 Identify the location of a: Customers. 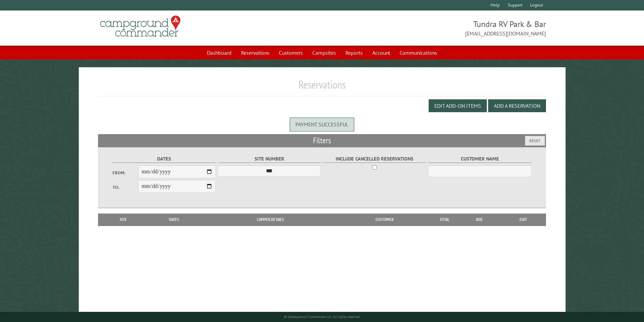
(291, 53).